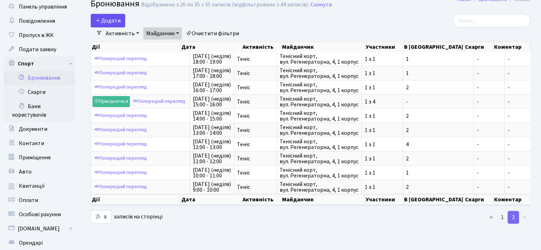 The width and height of the screenshot is (541, 250). I want to click on span: Особові рахунки, so click(40, 215).